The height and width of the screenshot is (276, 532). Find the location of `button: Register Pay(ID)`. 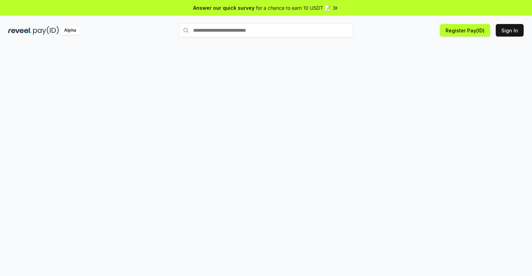

button: Register Pay(ID) is located at coordinates (465, 30).